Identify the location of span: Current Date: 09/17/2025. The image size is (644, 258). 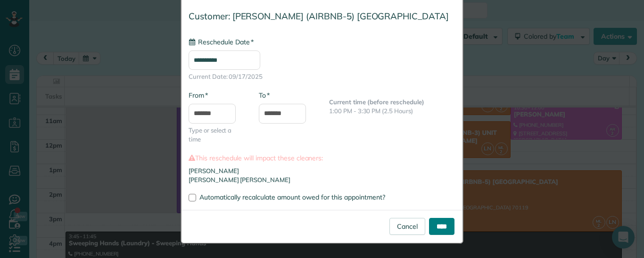
(322, 76).